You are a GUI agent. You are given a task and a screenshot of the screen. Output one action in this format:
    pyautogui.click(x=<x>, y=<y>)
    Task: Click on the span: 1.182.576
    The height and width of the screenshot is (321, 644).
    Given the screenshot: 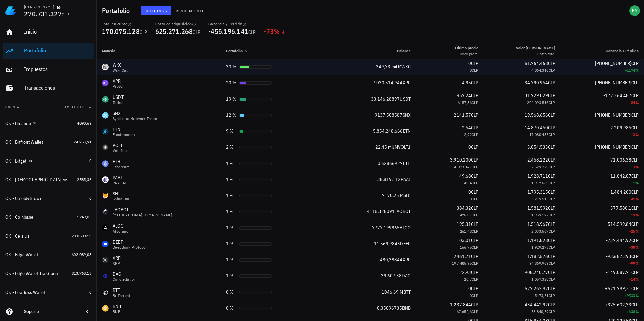 What is the action you would take?
    pyautogui.click(x=538, y=256)
    